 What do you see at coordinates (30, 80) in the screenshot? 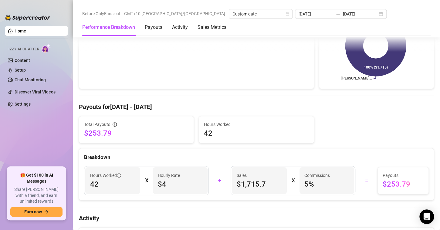
I see `a: Chat Monitoring` at bounding box center [30, 80].